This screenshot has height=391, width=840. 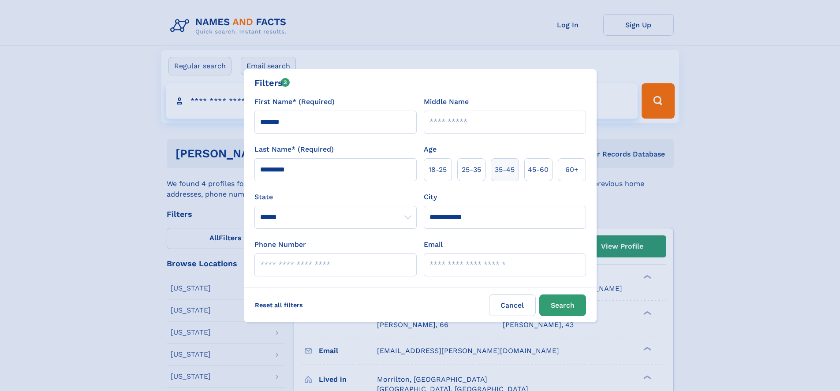 I want to click on label: Reset all filters, so click(x=279, y=305).